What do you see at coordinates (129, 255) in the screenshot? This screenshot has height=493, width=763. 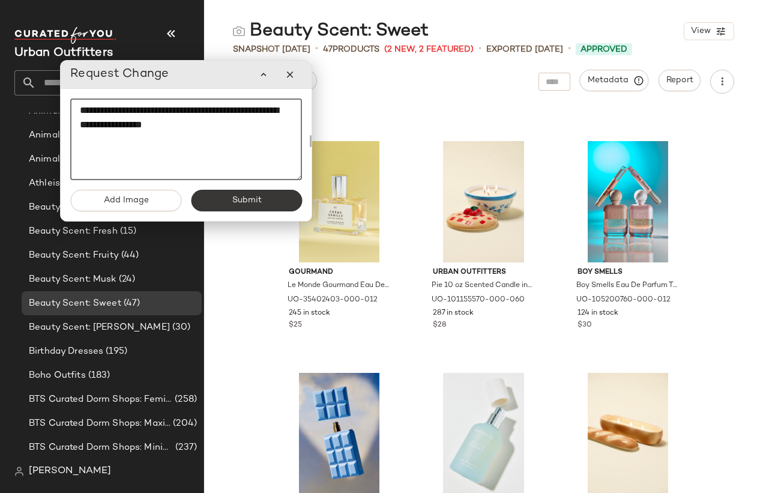 I see `span: (44)` at bounding box center [129, 255].